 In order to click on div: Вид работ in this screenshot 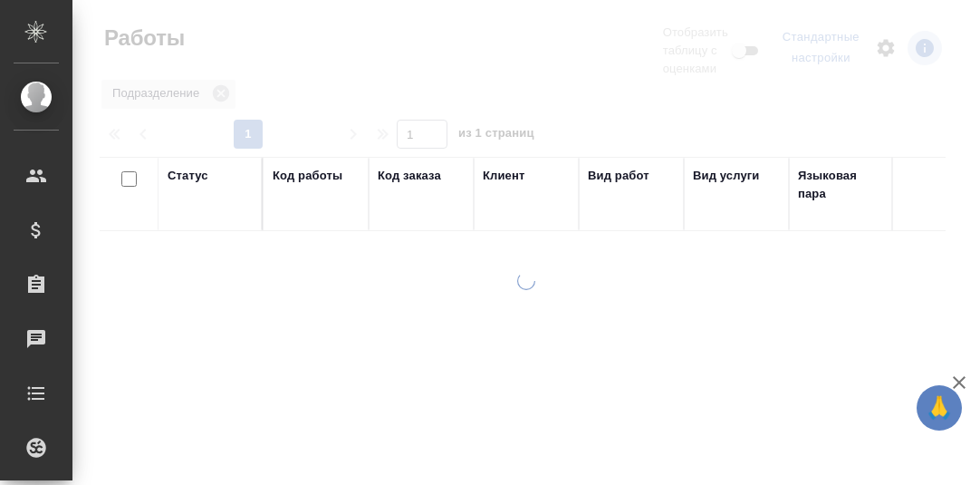, I will do `click(618, 176)`.